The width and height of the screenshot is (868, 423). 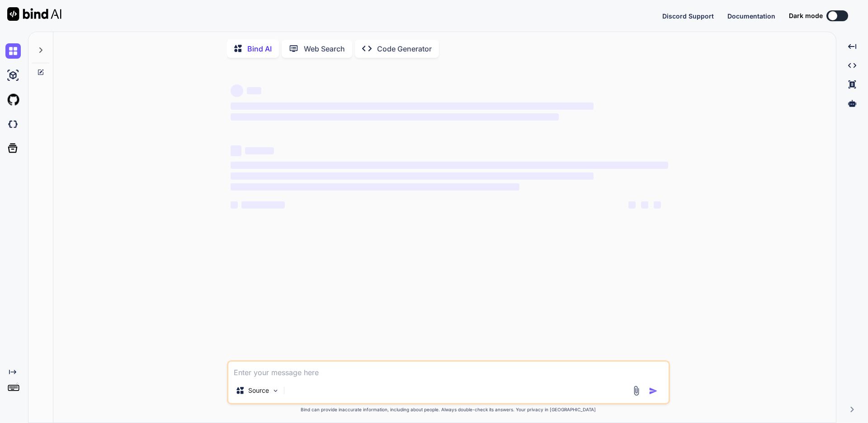 What do you see at coordinates (653, 391) in the screenshot?
I see `img: icon` at bounding box center [653, 391].